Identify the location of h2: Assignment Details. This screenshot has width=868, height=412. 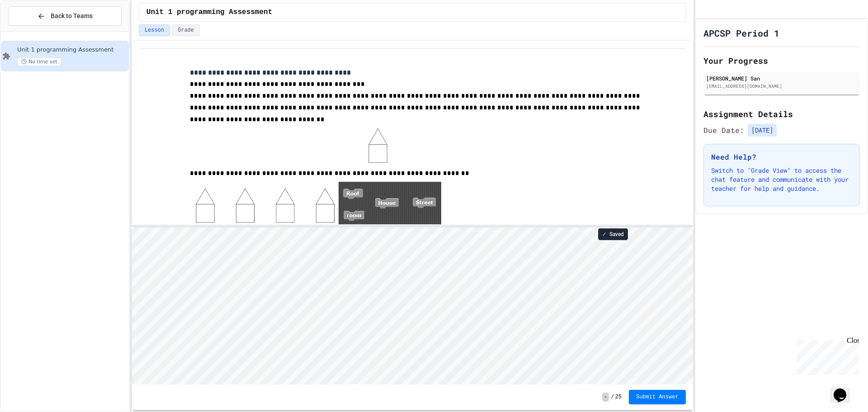
(782, 114).